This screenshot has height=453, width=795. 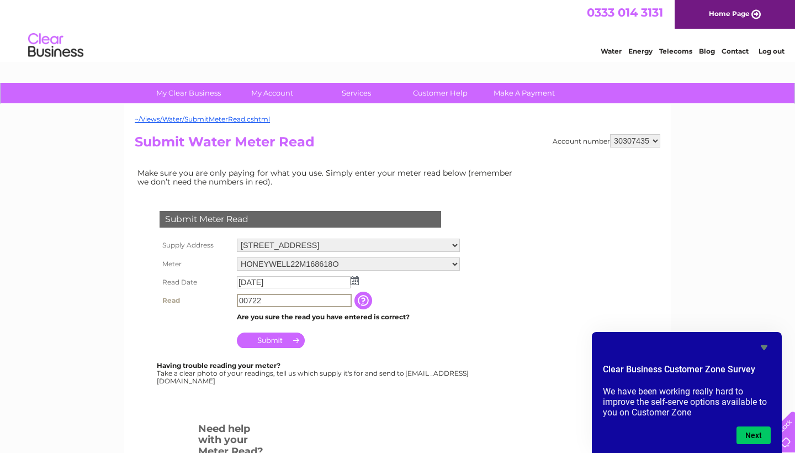 I want to click on img: logo.png, so click(x=56, y=45).